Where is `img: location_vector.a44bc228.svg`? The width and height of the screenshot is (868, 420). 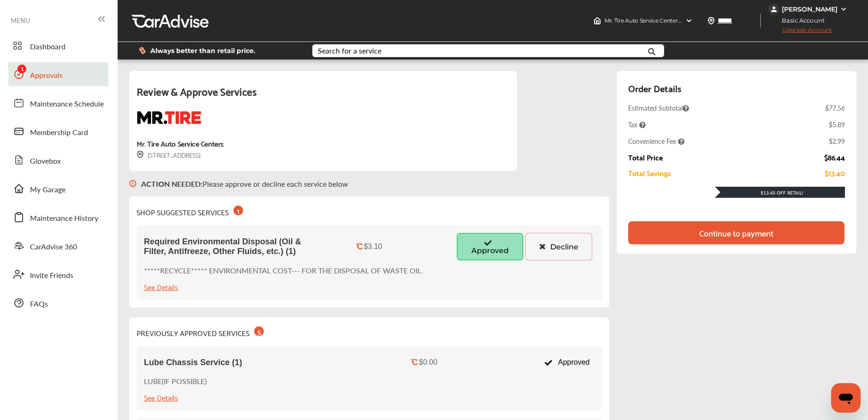
img: location_vector.a44bc228.svg is located at coordinates (711, 21).